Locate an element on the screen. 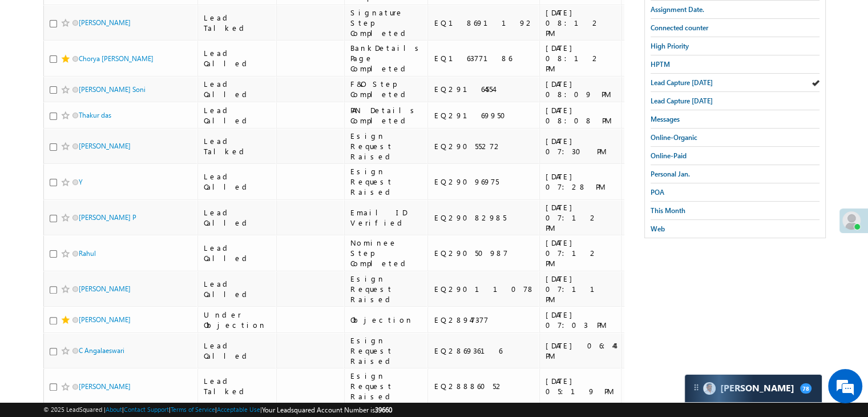  div: EQ29082985 is located at coordinates (484, 218).